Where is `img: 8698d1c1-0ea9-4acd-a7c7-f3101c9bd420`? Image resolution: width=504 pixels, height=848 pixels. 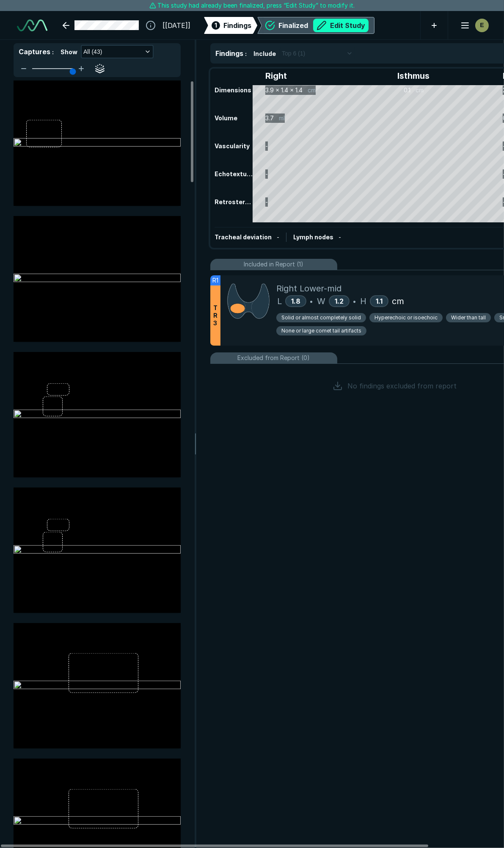 img: 8698d1c1-0ea9-4acd-a7c7-f3101c9bd420 is located at coordinates (97, 279).